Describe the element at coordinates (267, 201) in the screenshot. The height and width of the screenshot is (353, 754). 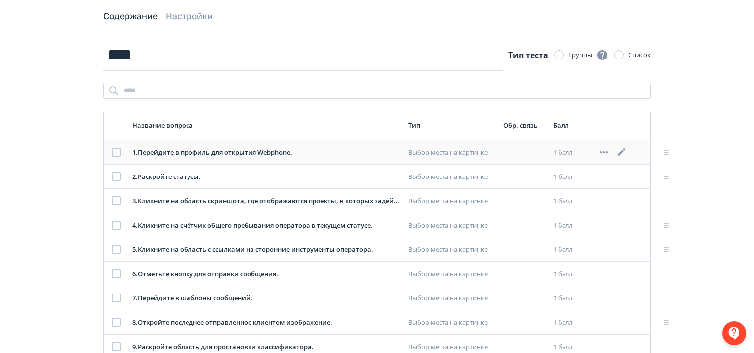
I see `div: 3 . Кликните на область скриншота, где отображаются проекты, в которых задействован оператор.` at that location.